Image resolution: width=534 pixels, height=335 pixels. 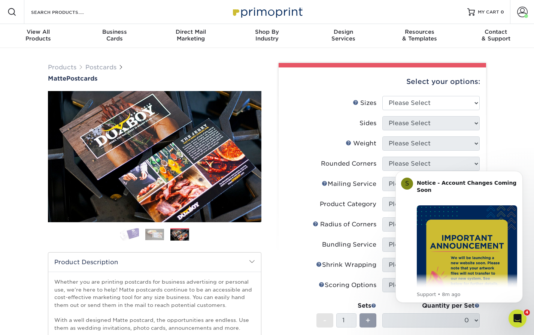 I want to click on img: Postcards 03, so click(x=180, y=235).